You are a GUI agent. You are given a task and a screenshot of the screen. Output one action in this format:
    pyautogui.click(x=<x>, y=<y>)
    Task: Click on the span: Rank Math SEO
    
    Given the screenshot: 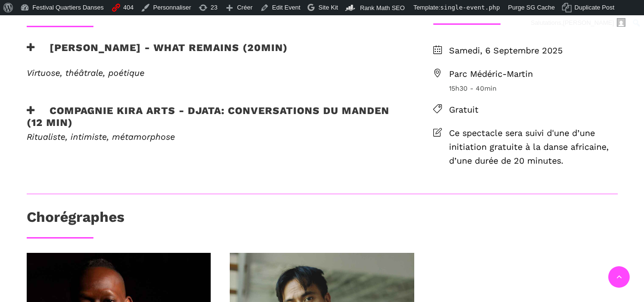 What is the action you would take?
    pyautogui.click(x=383, y=8)
    